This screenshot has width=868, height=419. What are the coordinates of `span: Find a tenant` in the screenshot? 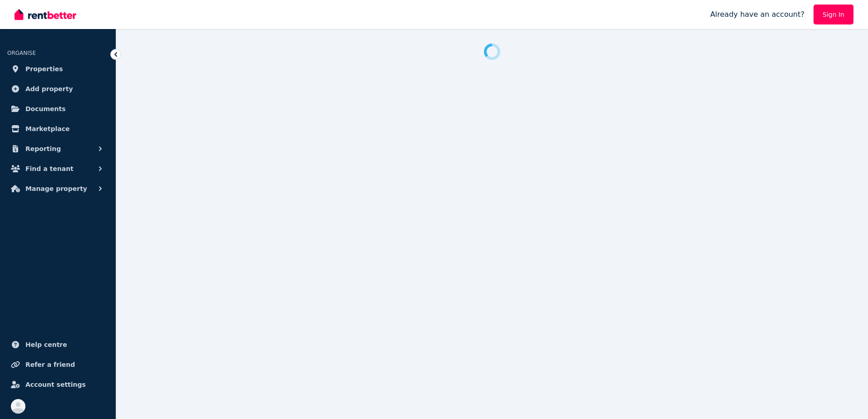 It's located at (50, 169).